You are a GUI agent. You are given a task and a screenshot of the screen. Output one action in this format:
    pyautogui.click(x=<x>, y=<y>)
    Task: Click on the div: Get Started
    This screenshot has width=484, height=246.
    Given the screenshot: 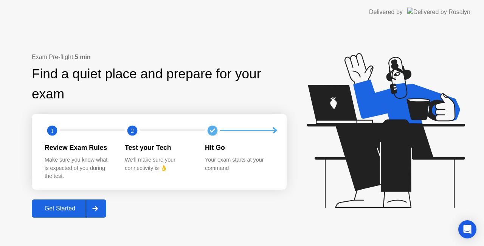 What is the action you would take?
    pyautogui.click(x=60, y=208)
    